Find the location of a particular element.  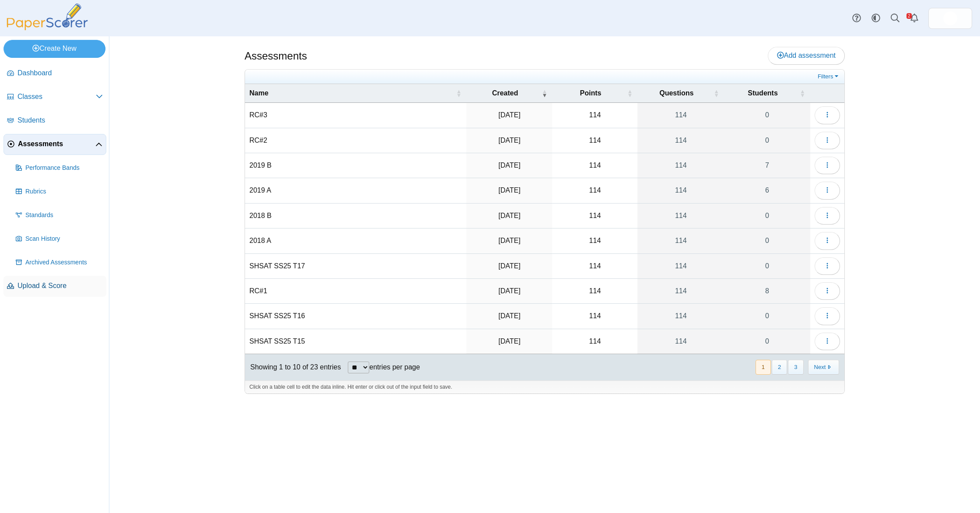

a: PaperScorer is located at coordinates (47, 28).